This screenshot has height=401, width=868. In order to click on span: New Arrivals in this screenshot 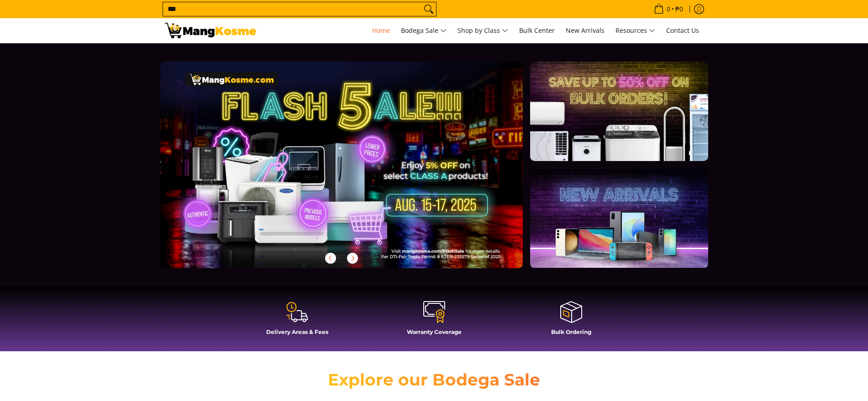, I will do `click(585, 30)`.